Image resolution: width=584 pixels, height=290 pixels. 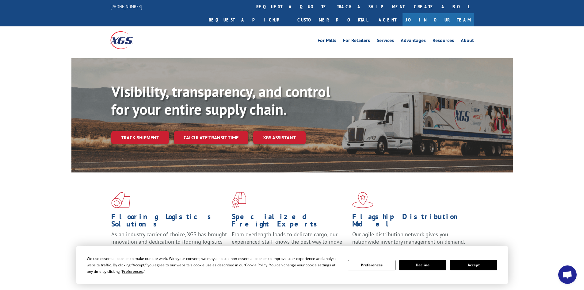 What do you see at coordinates (140, 137) in the screenshot?
I see `a: Track shipment` at bounding box center [140, 137].